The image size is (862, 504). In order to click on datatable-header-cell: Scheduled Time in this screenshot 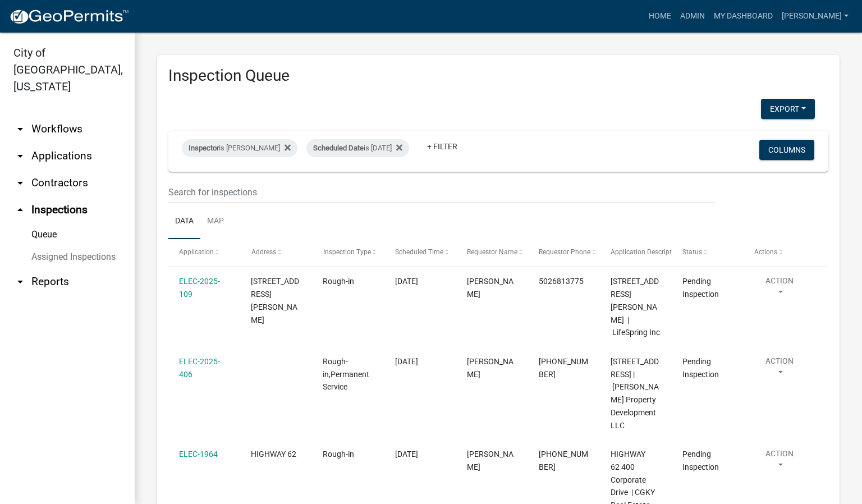, I will do `click(420, 252)`.